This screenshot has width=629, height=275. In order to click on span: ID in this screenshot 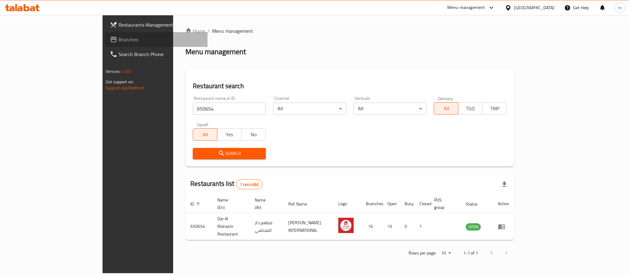, I will do `click(196, 204)`.